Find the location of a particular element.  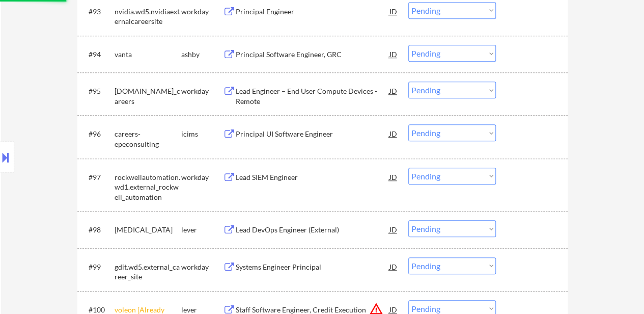

div: Principal Engineer is located at coordinates (313, 12).